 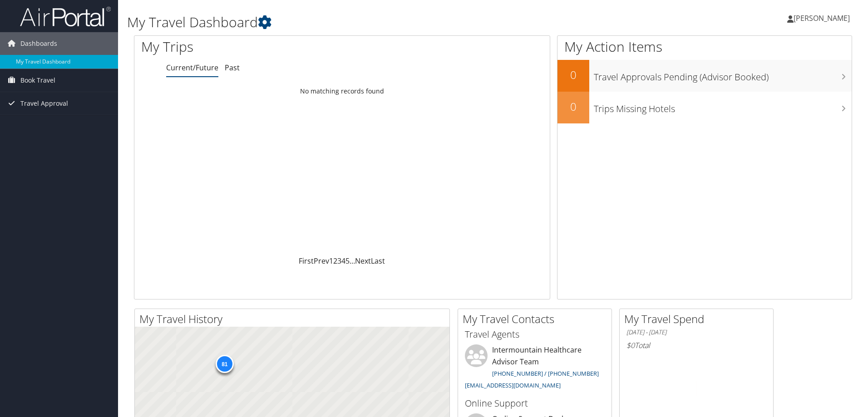 What do you see at coordinates (335, 261) in the screenshot?
I see `a: 2` at bounding box center [335, 261].